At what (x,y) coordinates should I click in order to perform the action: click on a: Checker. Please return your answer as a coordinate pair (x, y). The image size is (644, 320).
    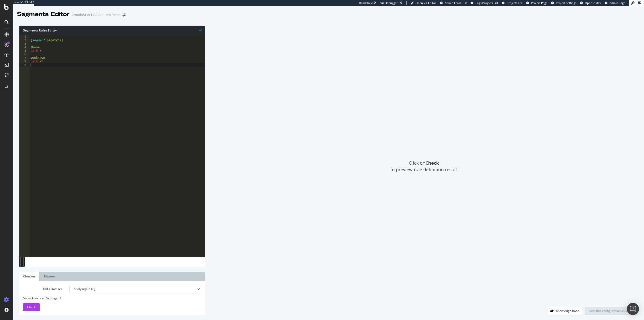
    Looking at the image, I should click on (29, 276).